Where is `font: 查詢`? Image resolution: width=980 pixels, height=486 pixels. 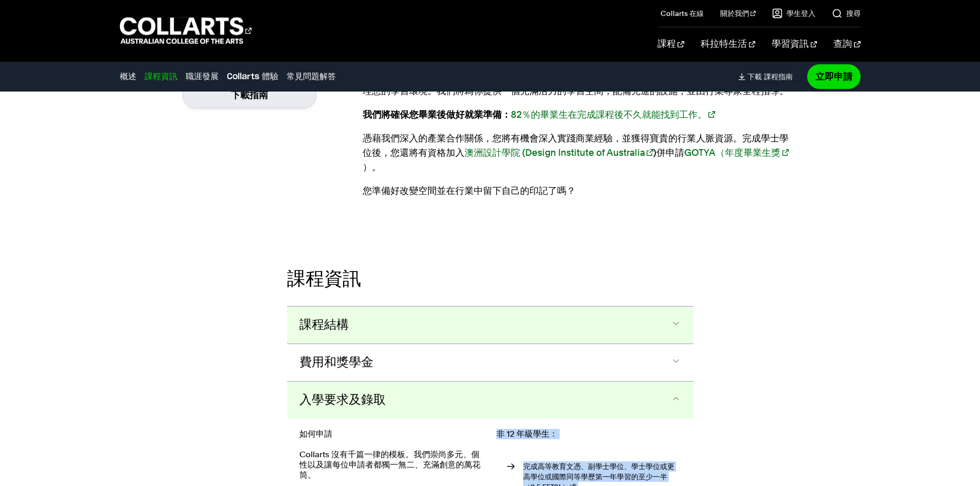
font: 查詢 is located at coordinates (843, 44).